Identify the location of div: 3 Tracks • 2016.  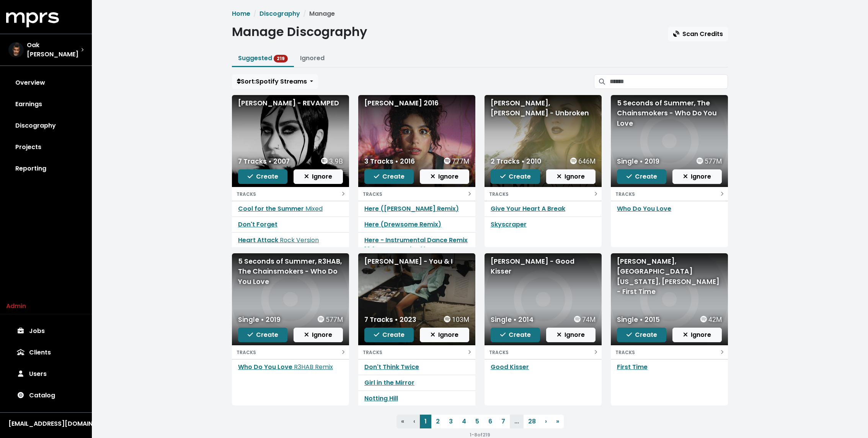
(389, 161).